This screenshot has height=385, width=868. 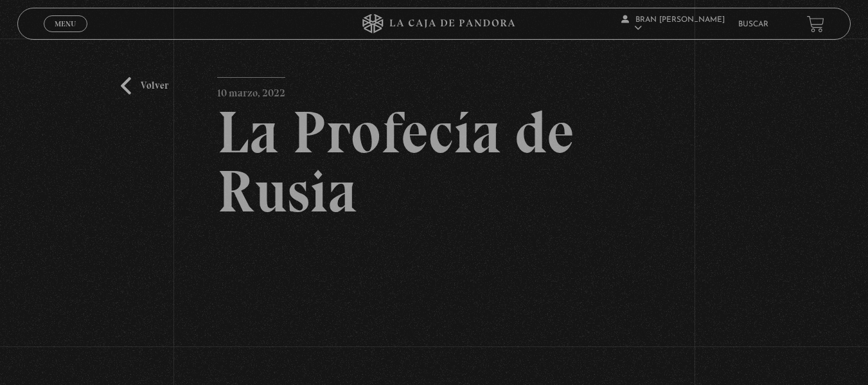 What do you see at coordinates (434, 162) in the screenshot?
I see `h2: La Profecía de Rusia` at bounding box center [434, 162].